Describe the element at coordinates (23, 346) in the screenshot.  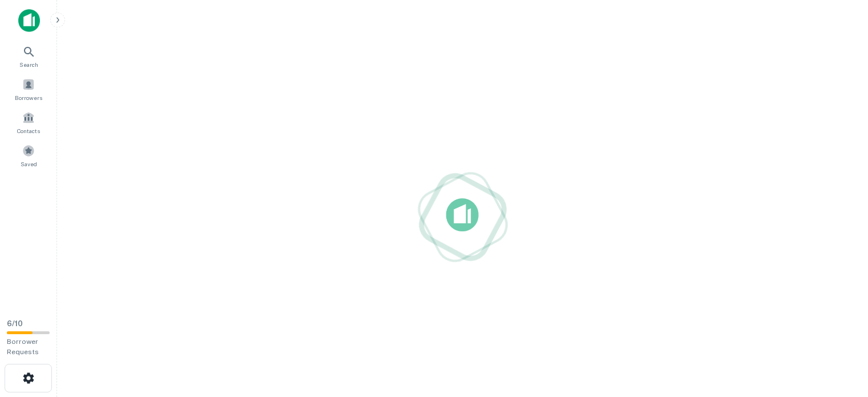
I see `span: Borrower Requests` at that location.